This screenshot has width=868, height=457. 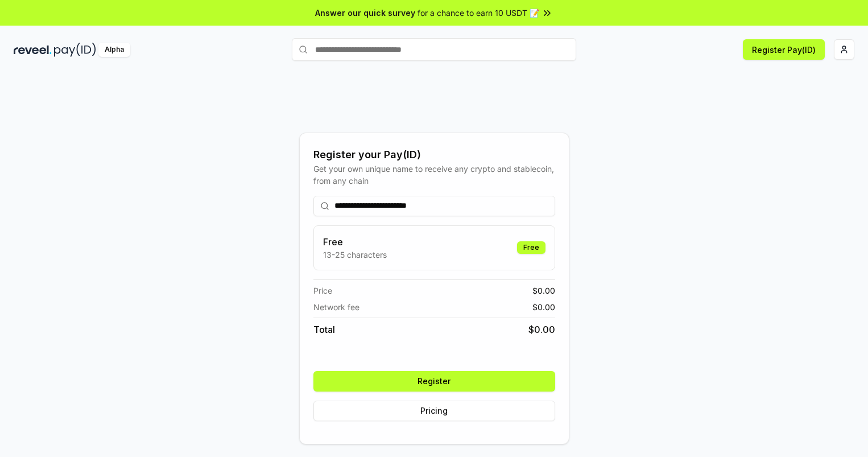 What do you see at coordinates (784, 50) in the screenshot?
I see `button: Register Pay(ID)` at bounding box center [784, 50].